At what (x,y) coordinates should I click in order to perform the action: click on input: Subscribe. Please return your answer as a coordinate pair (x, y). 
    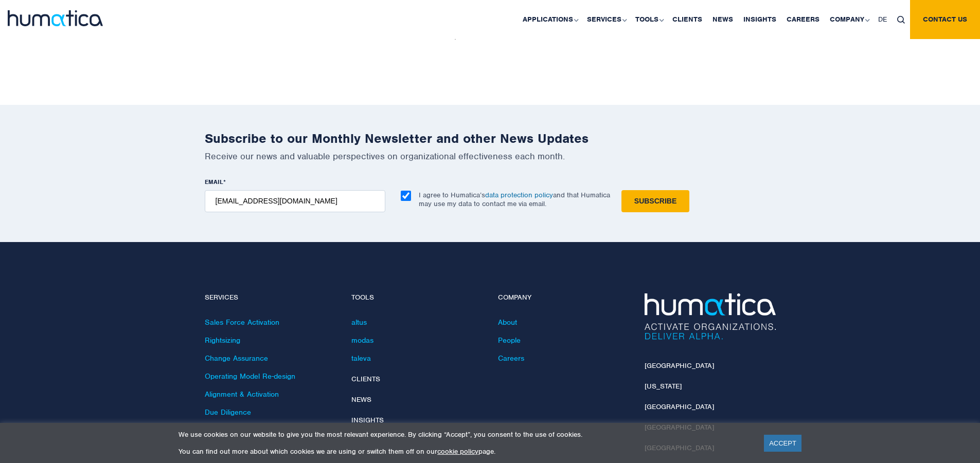
    Looking at the image, I should click on (655, 201).